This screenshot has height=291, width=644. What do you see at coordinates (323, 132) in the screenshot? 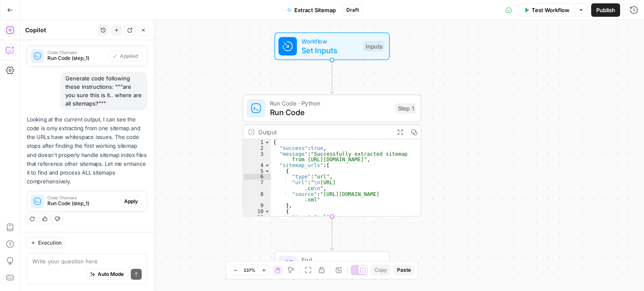
I see `div: Output` at bounding box center [323, 132].